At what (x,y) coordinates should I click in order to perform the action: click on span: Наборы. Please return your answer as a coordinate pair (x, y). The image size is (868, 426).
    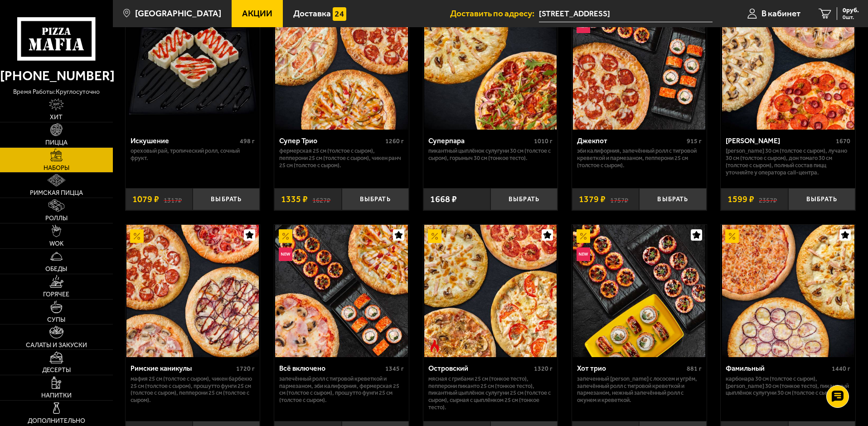
    Looking at the image, I should click on (56, 168).